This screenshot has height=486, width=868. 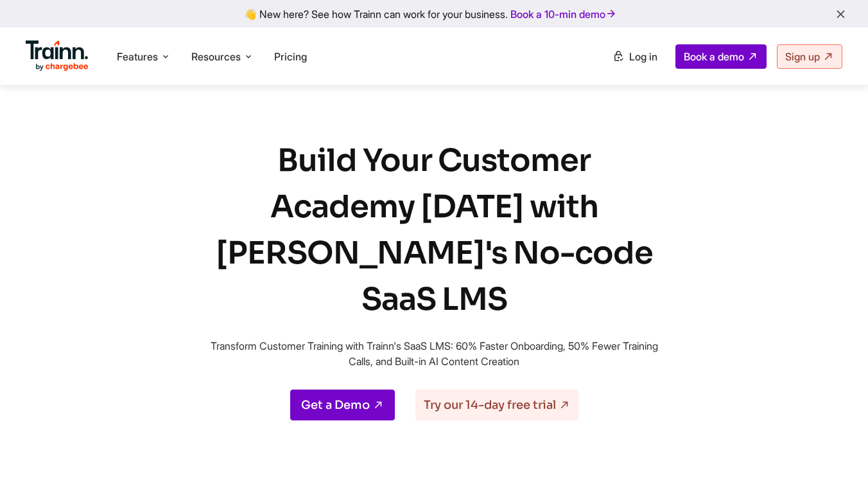 What do you see at coordinates (803, 56) in the screenshot?
I see `span: Sign up` at bounding box center [803, 56].